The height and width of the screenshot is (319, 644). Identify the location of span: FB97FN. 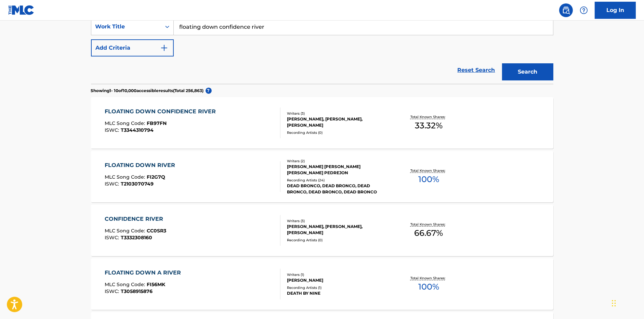
(157, 123).